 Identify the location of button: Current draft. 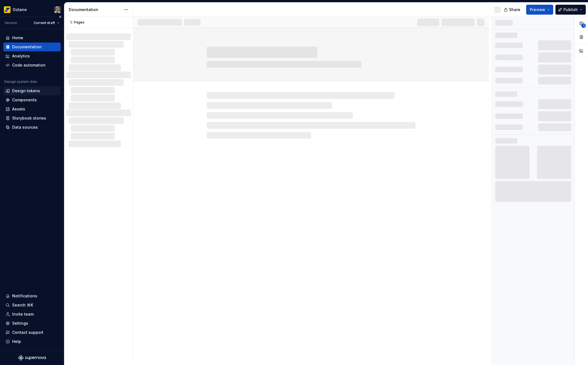
(46, 23).